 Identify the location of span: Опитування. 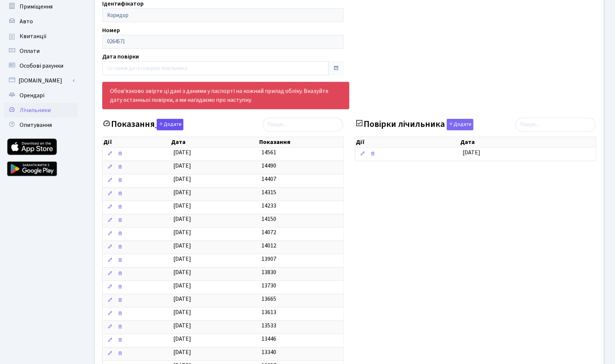
(36, 125).